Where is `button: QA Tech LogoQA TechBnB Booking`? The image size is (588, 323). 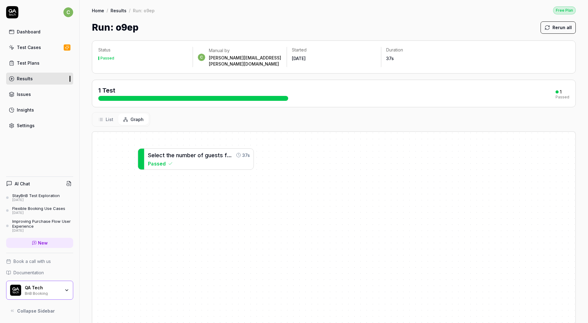 button: QA Tech LogoQA TechBnB Booking is located at coordinates (40, 290).